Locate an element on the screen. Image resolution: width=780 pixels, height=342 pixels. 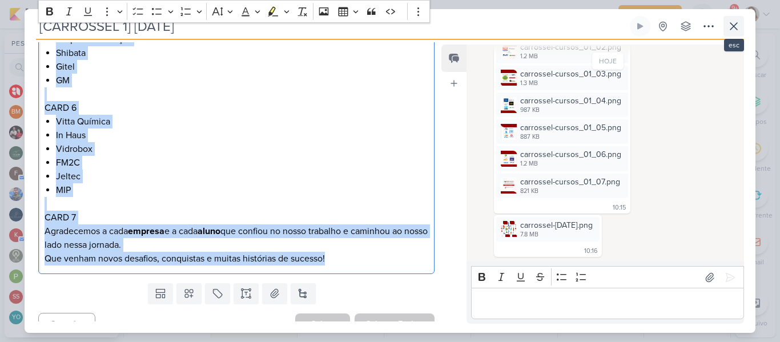
div: 1.3 MB is located at coordinates (570, 83).